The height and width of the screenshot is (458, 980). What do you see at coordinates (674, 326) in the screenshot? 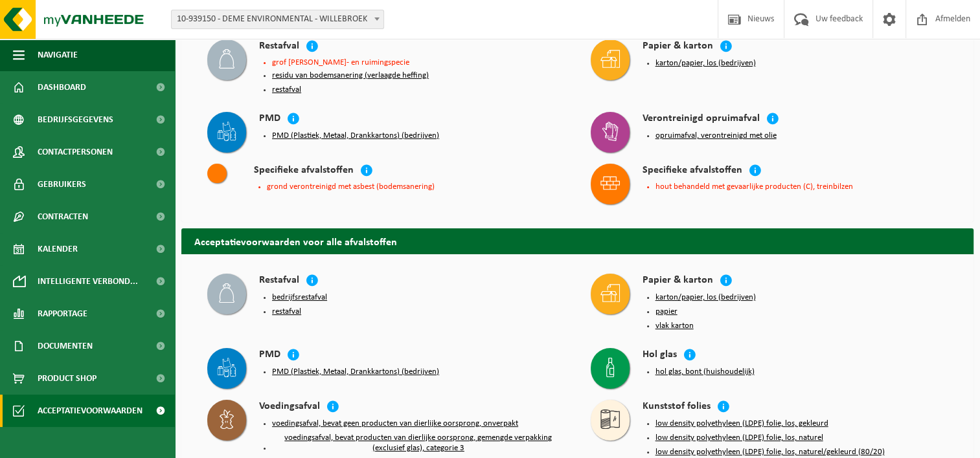
I see `button: vlak karton` at bounding box center [674, 326].